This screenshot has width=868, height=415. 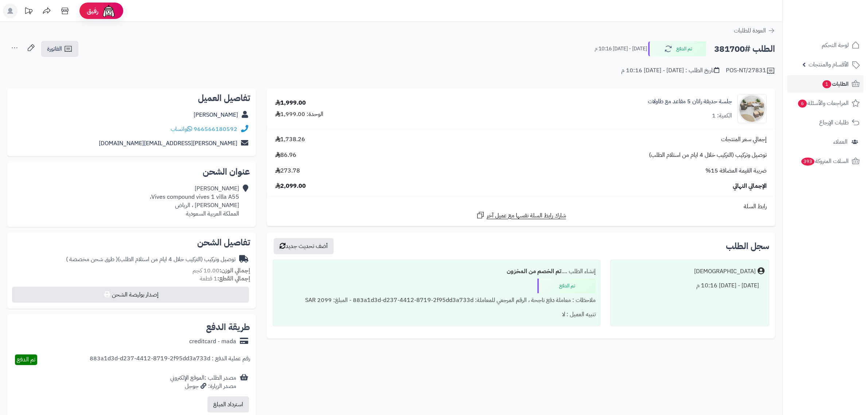 What do you see at coordinates (285, 155) in the screenshot?
I see `span: 86.96` at bounding box center [285, 155].